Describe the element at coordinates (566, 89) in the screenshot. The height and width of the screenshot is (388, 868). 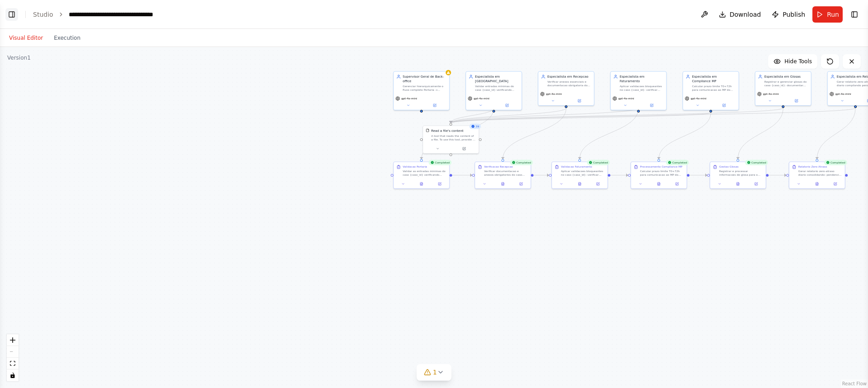
I see `div: Especialista em RecepcaoVerificar anexos essenciais e documentacao obrigatoria do caso {caso_id} ...` at that location.